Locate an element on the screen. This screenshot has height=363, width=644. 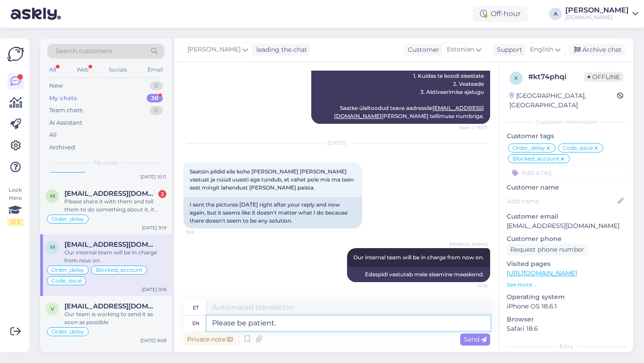
span: Offline is located at coordinates (604, 77).